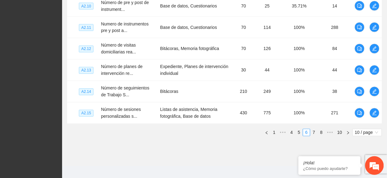 The image size is (387, 178). I want to click on span: Estamos en línea., so click(61, 87).